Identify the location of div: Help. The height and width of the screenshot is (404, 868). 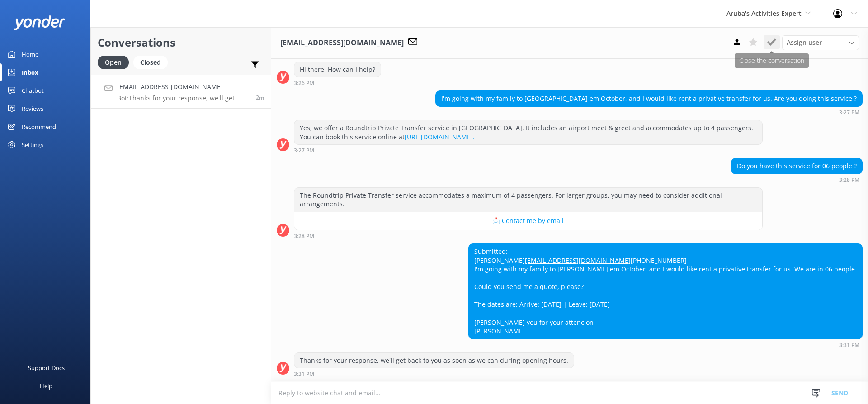
(46, 386).